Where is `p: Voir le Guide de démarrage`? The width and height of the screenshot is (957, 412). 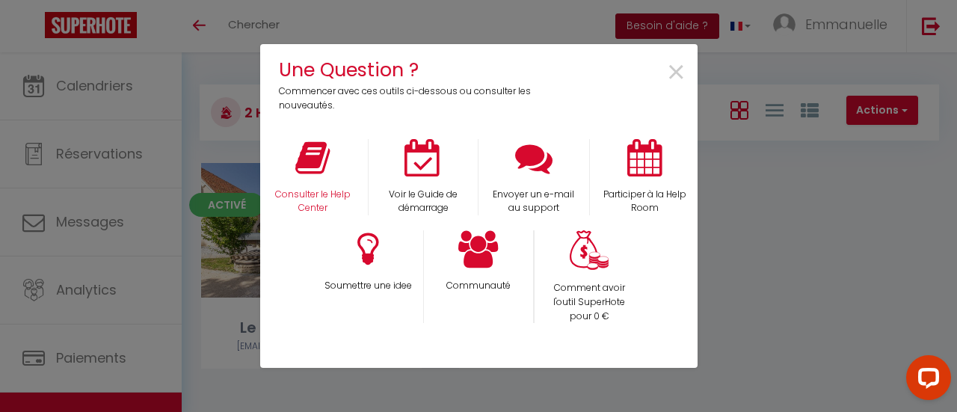 p: Voir le Guide de démarrage is located at coordinates (423, 202).